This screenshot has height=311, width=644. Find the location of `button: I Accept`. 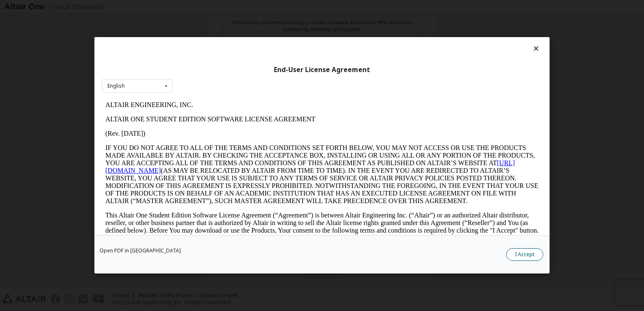

button: I Accept is located at coordinates (525, 255).